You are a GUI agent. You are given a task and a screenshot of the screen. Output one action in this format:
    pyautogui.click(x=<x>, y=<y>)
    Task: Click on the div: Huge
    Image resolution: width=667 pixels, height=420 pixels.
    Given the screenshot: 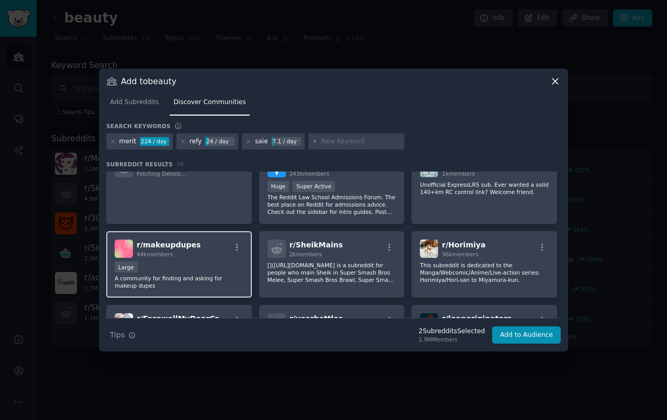 What is the action you would take?
    pyautogui.click(x=278, y=186)
    